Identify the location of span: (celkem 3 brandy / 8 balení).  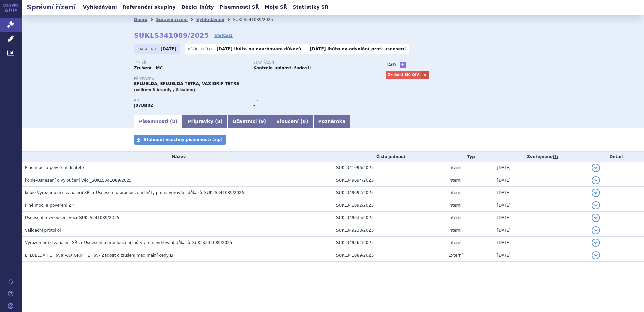
(165, 90).